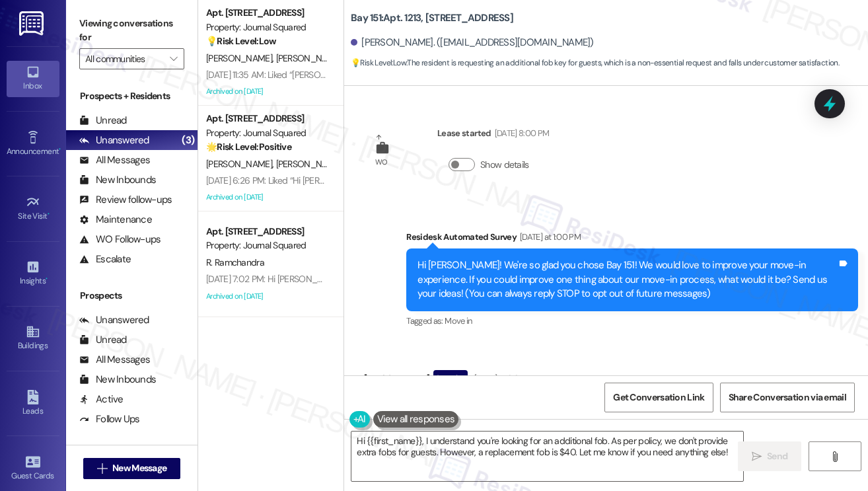 This screenshot has height=491, width=868. What do you see at coordinates (493, 136) in the screenshot?
I see `div: Lease started` at bounding box center [493, 136].